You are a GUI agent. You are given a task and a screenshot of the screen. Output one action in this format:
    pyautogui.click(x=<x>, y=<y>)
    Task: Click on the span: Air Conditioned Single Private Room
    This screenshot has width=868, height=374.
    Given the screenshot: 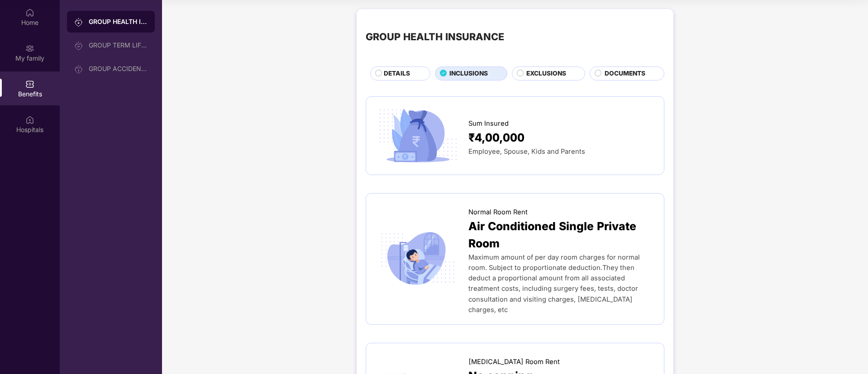 What is the action you would take?
    pyautogui.click(x=562, y=235)
    